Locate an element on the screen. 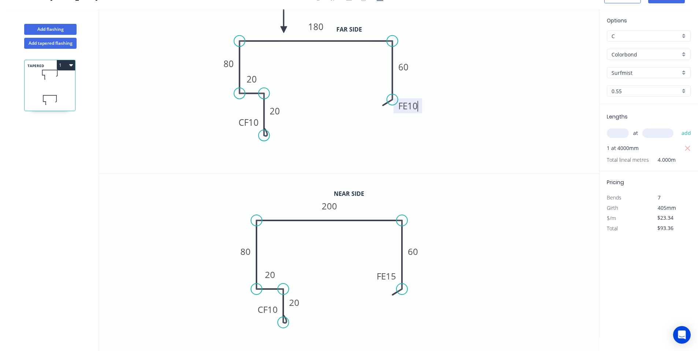 Image resolution: width=698 pixels, height=351 pixels. input: Colour is located at coordinates (646, 73).